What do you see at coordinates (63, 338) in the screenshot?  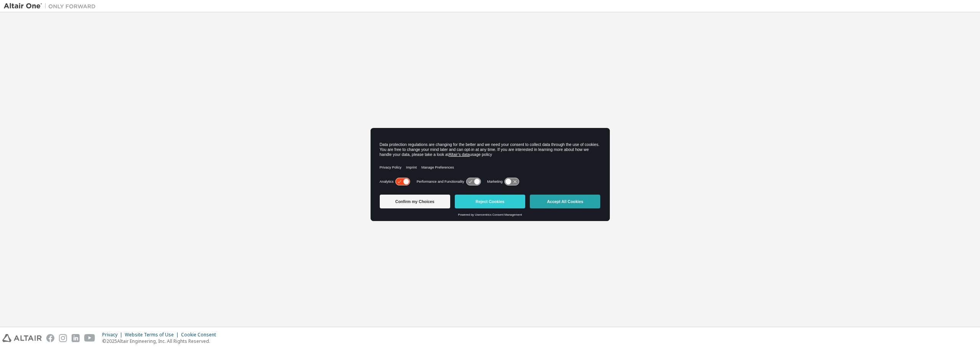 I see `img: instagram.svg` at bounding box center [63, 338].